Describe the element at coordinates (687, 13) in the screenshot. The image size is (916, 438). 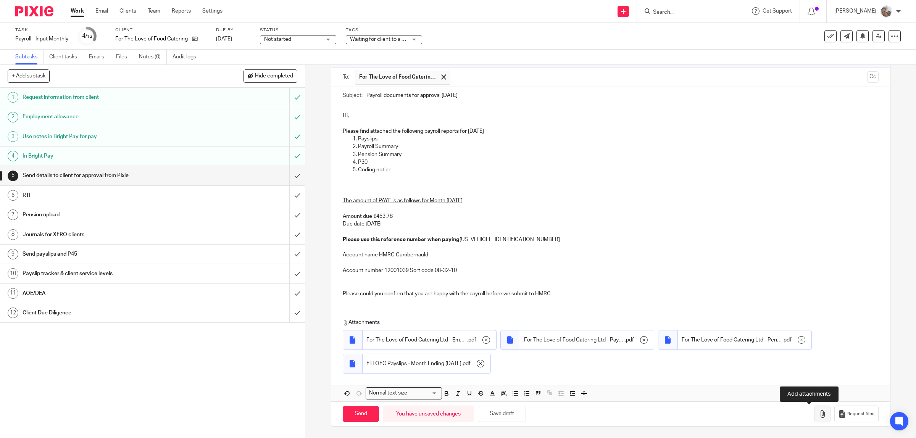
I see `input: Search` at that location.